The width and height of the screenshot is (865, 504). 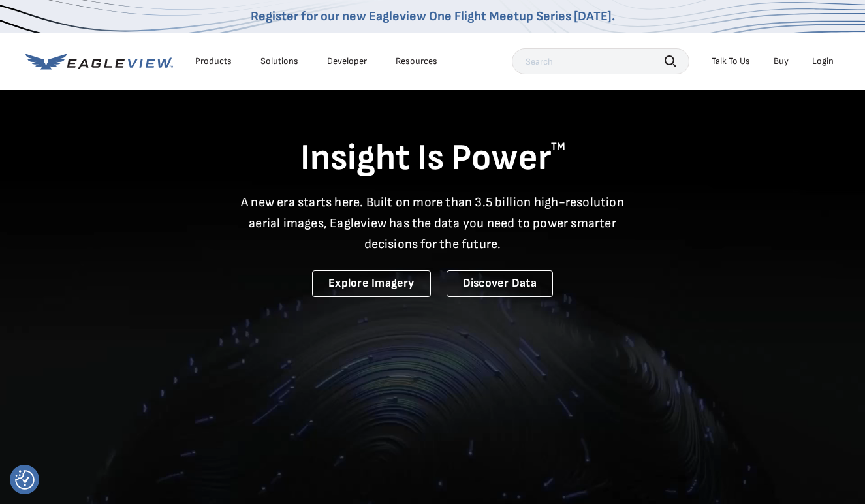 I want to click on sup: TM, so click(x=559, y=146).